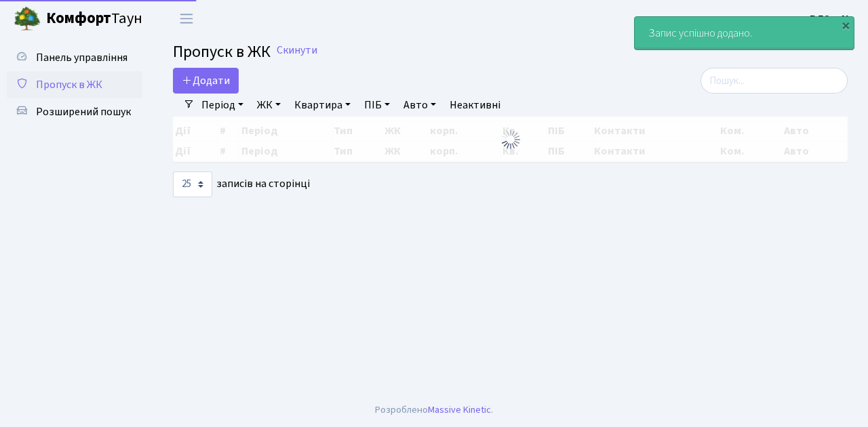  What do you see at coordinates (27, 19) in the screenshot?
I see `img: logo.png` at bounding box center [27, 19].